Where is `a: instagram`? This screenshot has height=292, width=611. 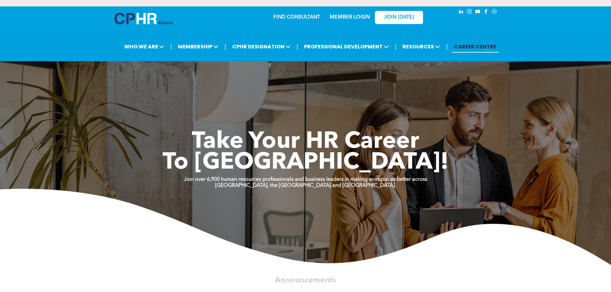
a: instagram is located at coordinates (469, 12).